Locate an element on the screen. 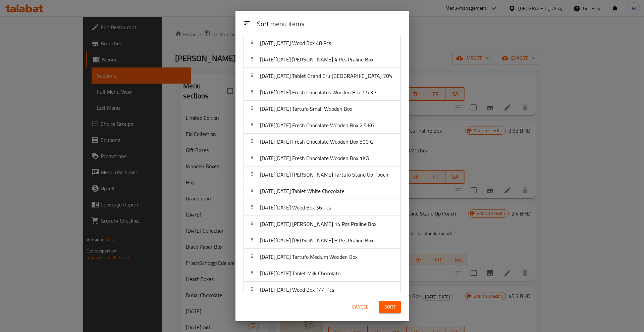 The height and width of the screenshot is (332, 644). span: Sort is located at coordinates (390, 307).